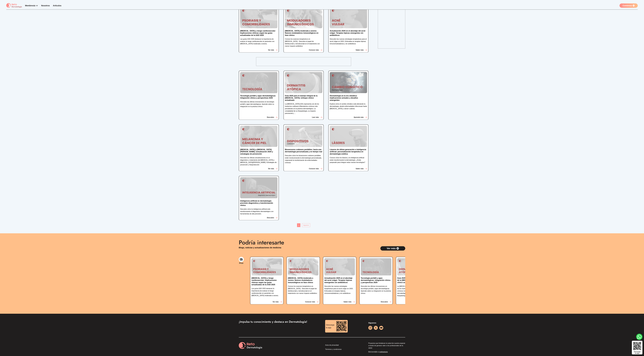  What do you see at coordinates (348, 152) in the screenshot?
I see `p: Láseres de última generación e inteligencia artificial: personalización terapéutica en dermatolog...` at bounding box center [348, 152].